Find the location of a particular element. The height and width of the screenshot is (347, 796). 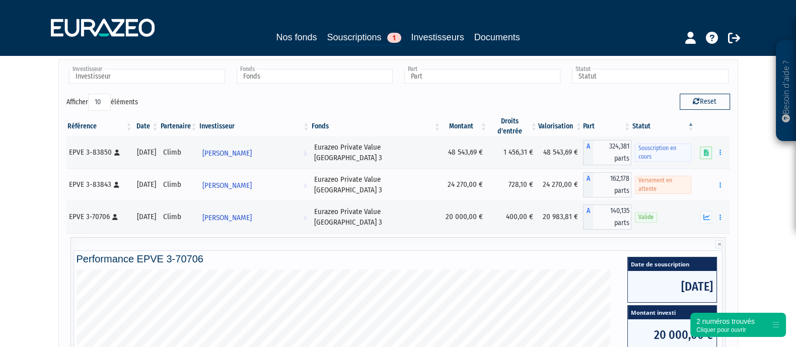

a: Investisseurs is located at coordinates (438, 37).